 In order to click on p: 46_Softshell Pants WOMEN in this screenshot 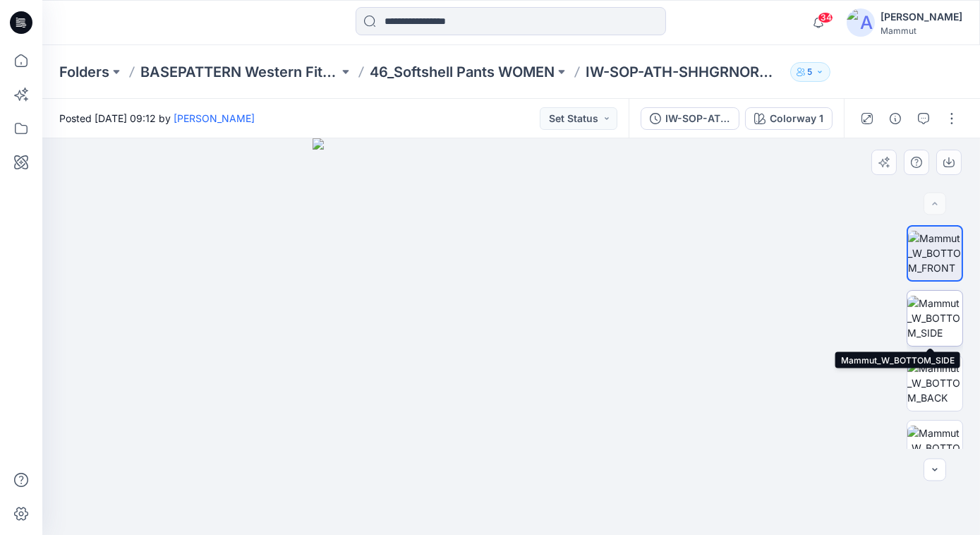, I will do `click(462, 72)`.